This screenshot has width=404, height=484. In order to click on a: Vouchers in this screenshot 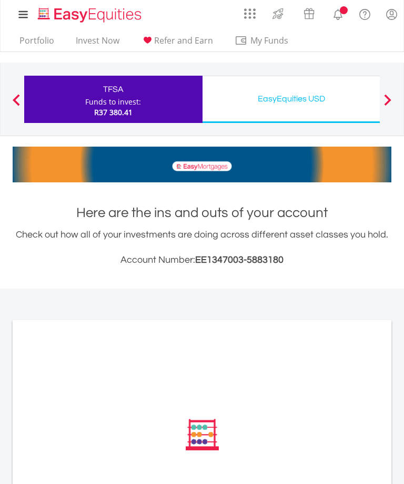, I will do `click(309, 12)`.